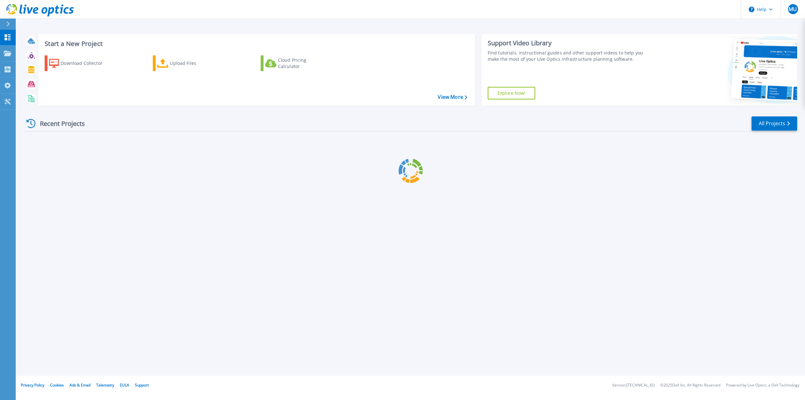 This screenshot has height=400, width=805. I want to click on a: Support, so click(142, 385).